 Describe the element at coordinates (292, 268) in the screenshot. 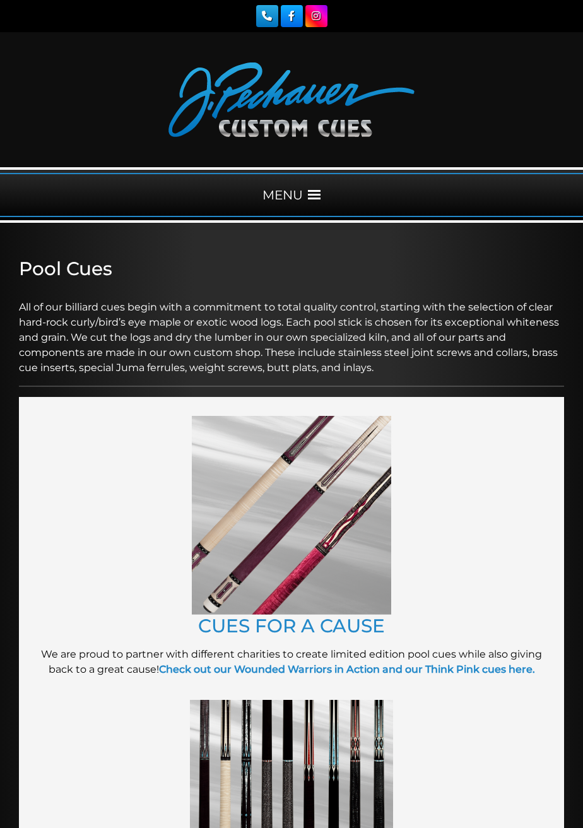

I see `h2: Pool Cues` at that location.